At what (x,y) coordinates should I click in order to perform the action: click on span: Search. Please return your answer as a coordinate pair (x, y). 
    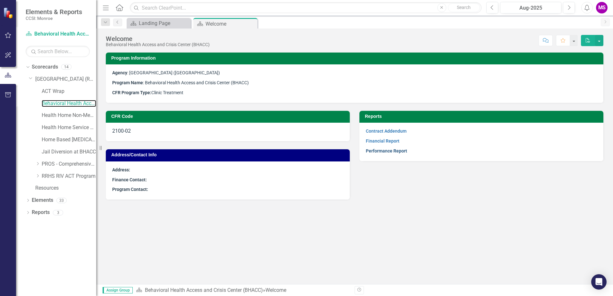
    Looking at the image, I should click on (464, 7).